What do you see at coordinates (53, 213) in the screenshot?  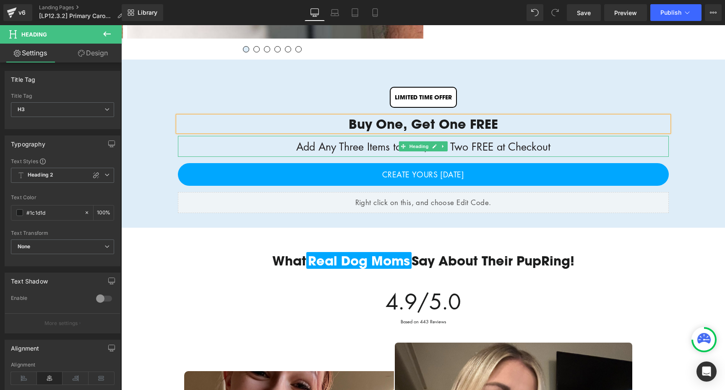 I see `input: Color` at bounding box center [53, 213].